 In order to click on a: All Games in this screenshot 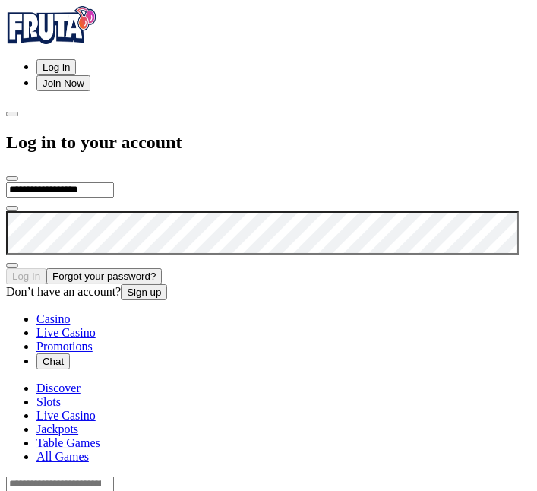, I will do `click(62, 456)`.